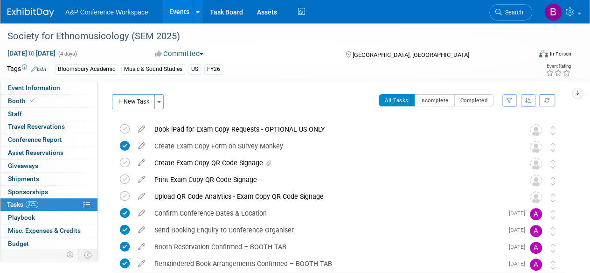  Describe the element at coordinates (330, 146) in the screenshot. I see `div: Create Exam Copy Form on Survey Monkey` at that location.